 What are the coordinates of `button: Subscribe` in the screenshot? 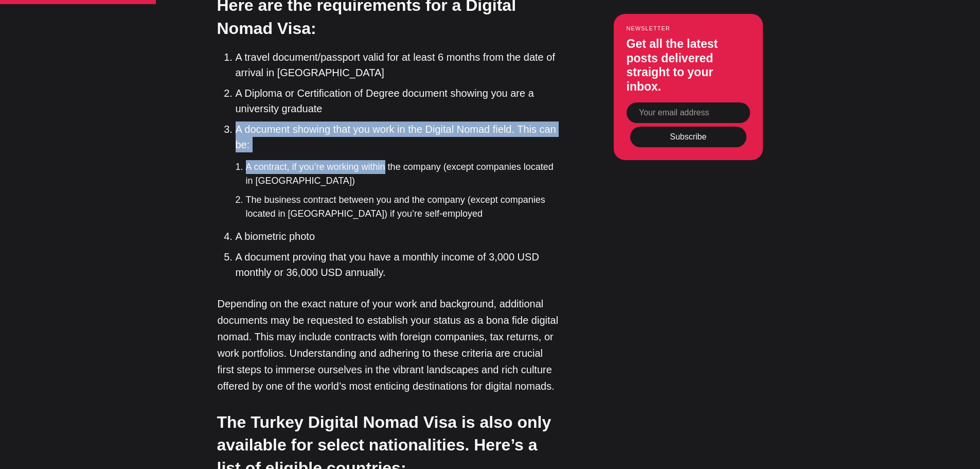 It's located at (689, 137).